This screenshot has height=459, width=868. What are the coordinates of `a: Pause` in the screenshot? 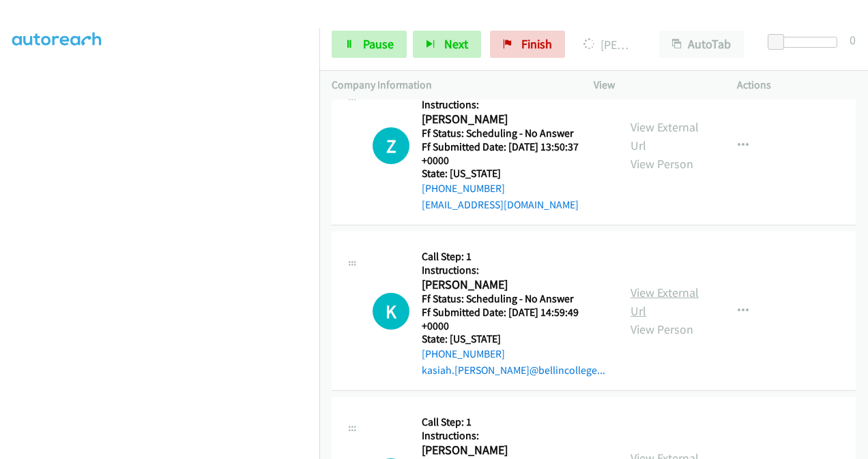 It's located at (369, 44).